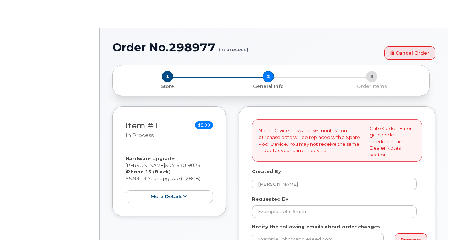 The image size is (452, 240). I want to click on a: Cancel Order, so click(410, 53).